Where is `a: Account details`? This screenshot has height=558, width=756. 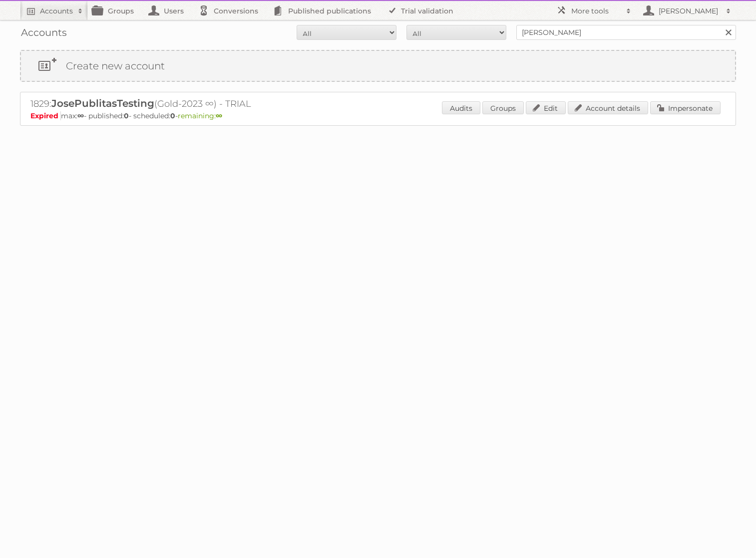
a: Account details is located at coordinates (608, 108).